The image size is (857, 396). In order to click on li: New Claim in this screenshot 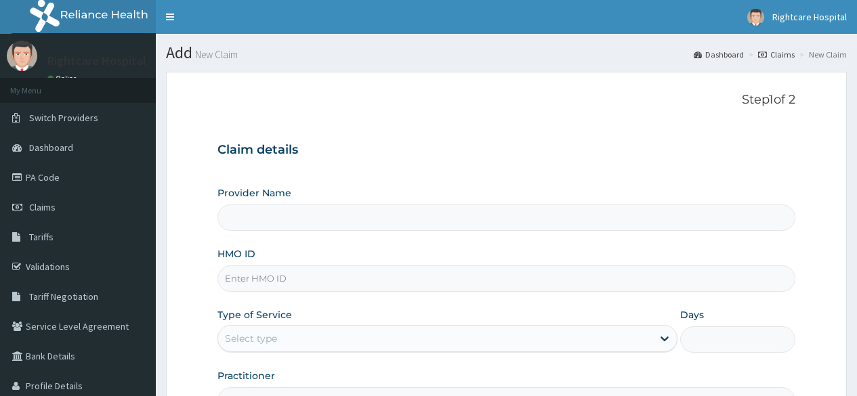, I will do `click(821, 54)`.